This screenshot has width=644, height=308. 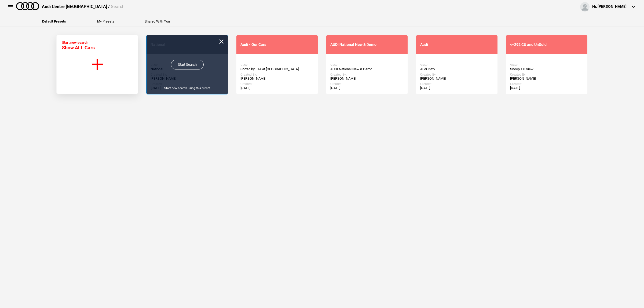 I want to click on div: Audi - Our Cars, so click(x=277, y=44).